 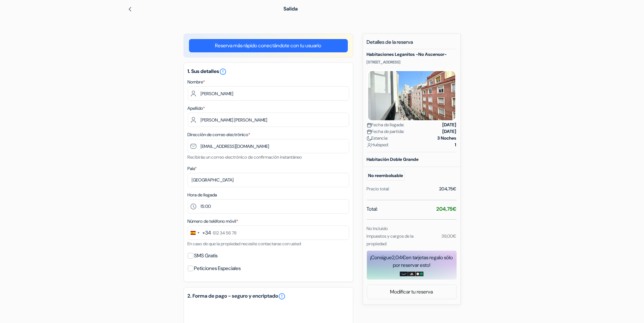 What do you see at coordinates (268, 146) in the screenshot?
I see `input: Introduzca la dirección de correo electrónico` at bounding box center [268, 146].